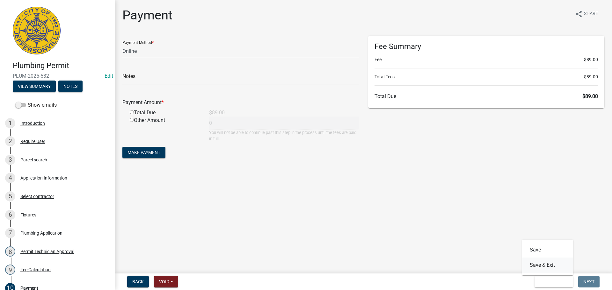 This screenshot has height=290, width=612. What do you see at coordinates (486, 60) in the screenshot?
I see `li: Fee` at bounding box center [486, 60].